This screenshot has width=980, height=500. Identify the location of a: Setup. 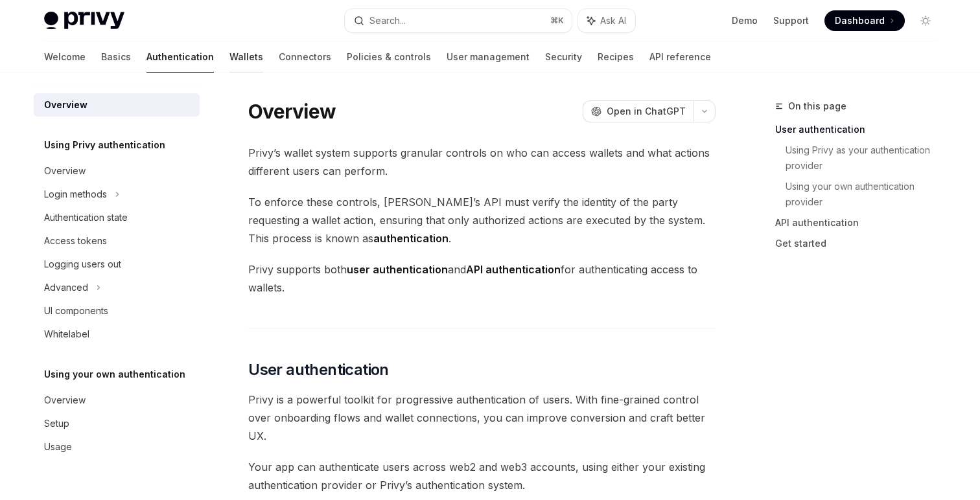
(116, 424).